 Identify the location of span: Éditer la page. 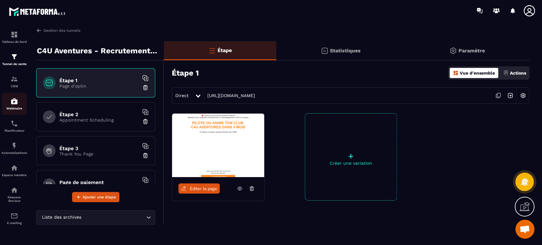
(203, 188).